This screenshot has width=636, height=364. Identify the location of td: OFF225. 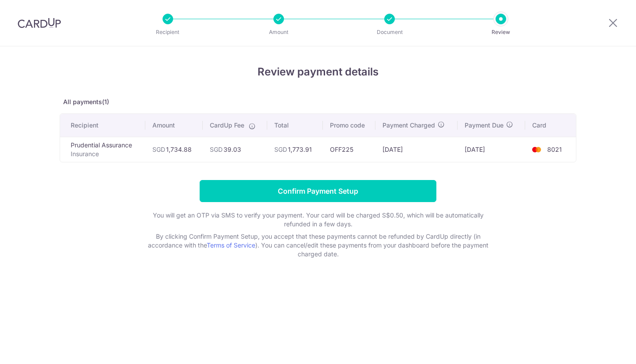
(349, 149).